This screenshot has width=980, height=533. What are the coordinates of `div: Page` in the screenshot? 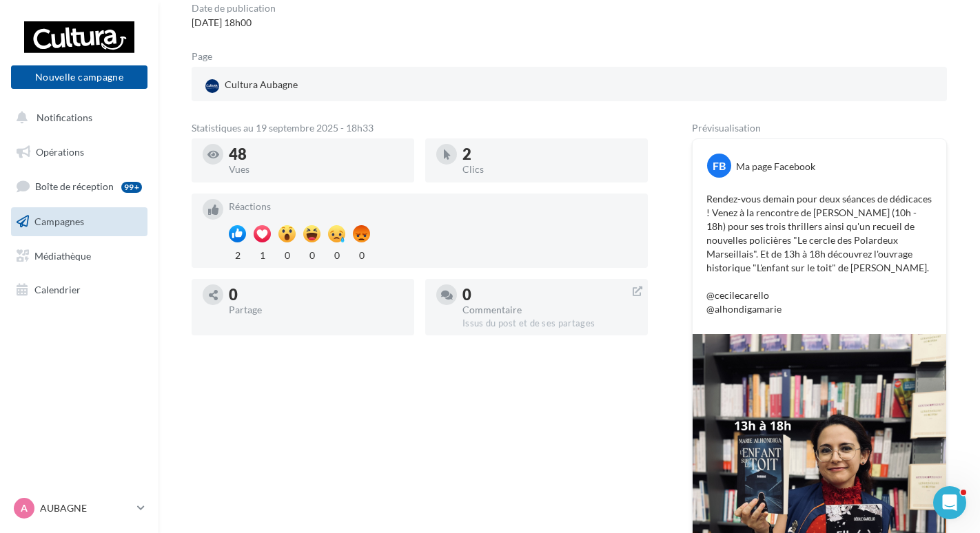 It's located at (207, 57).